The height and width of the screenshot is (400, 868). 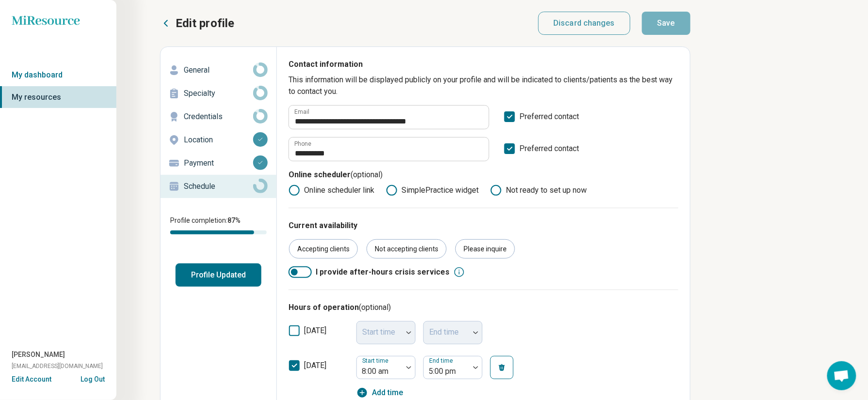 I want to click on p: Specialty, so click(x=218, y=94).